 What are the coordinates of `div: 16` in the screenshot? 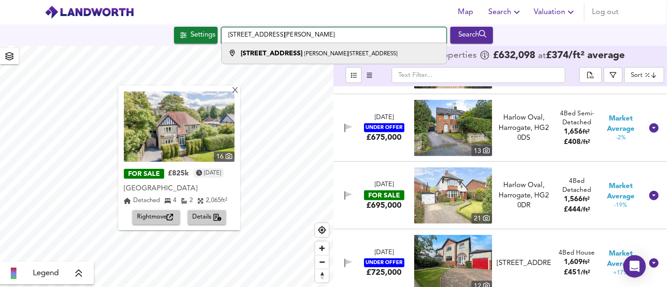 It's located at (224, 157).